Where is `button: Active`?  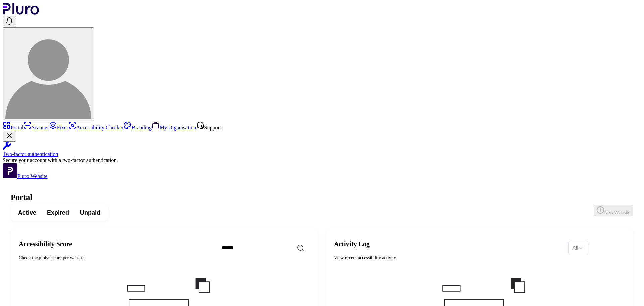 button: Active is located at coordinates (27, 212).